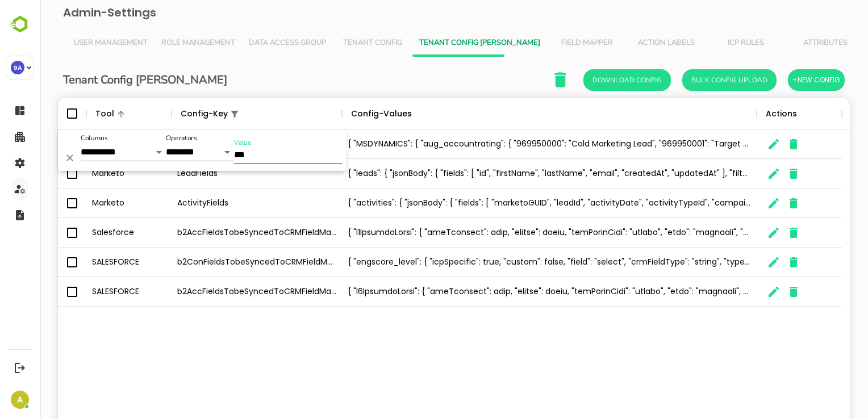 The image size is (868, 419). Describe the element at coordinates (195, 114) in the screenshot. I see `div: 1 active filter` at that location.